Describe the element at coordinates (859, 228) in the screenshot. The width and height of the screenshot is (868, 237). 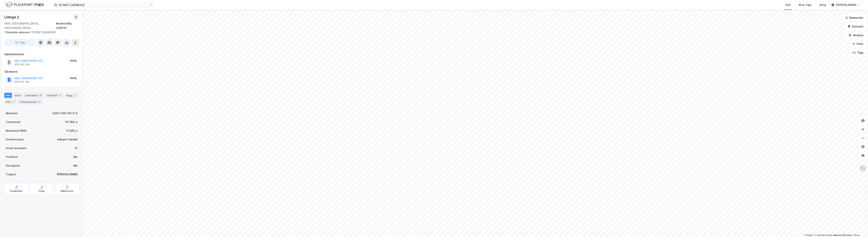
I see `div: Chat Widget` at that location.